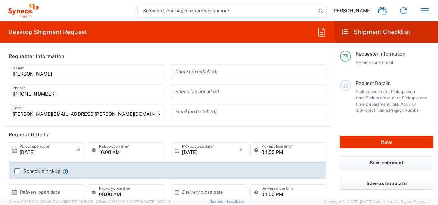 Image resolution: width=438 pixels, height=205 pixels. I want to click on button: Save as template, so click(386, 183).